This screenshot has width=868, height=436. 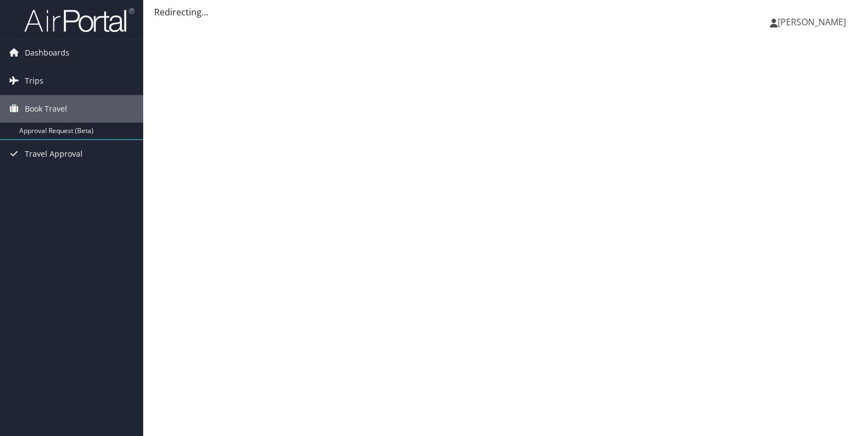 I want to click on span: Dashboards, so click(x=47, y=53).